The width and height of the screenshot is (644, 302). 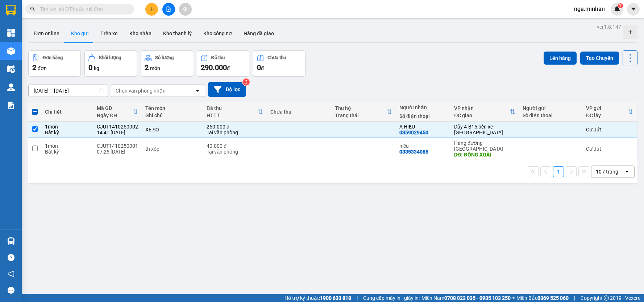 What do you see at coordinates (117, 127) in the screenshot?
I see `div: CJUT1410250002` at bounding box center [117, 127].